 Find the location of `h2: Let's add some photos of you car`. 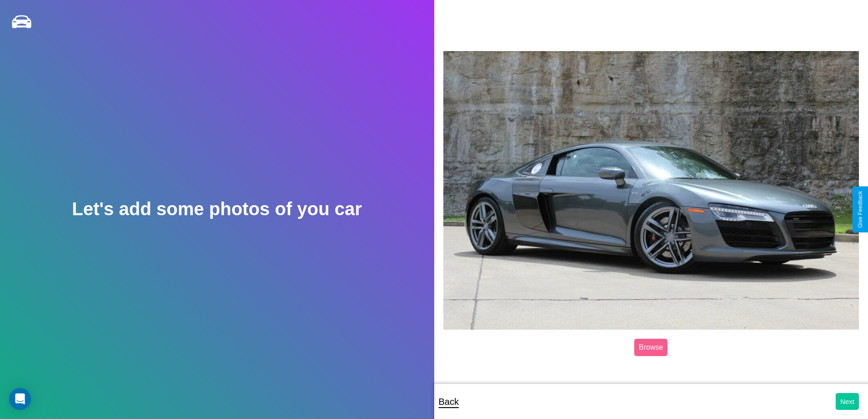

h2: Let's add some photos of you car is located at coordinates (217, 209).